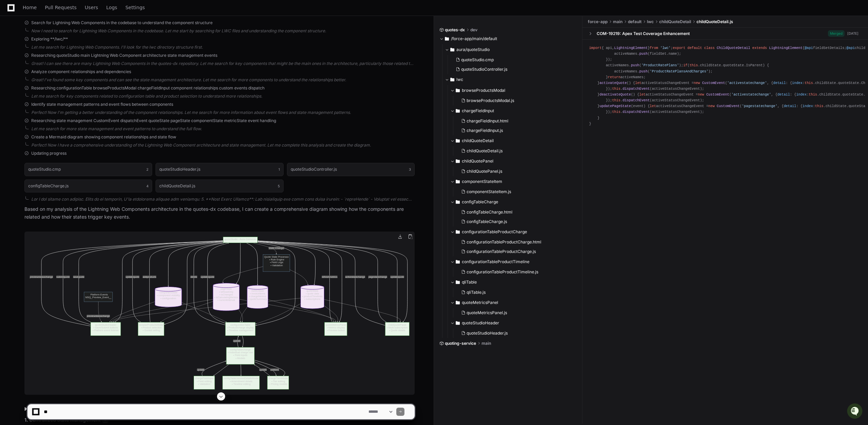 This screenshot has width=868, height=425. What do you see at coordinates (74, 74) in the screenshot?
I see `span: Pylon` at bounding box center [74, 74].